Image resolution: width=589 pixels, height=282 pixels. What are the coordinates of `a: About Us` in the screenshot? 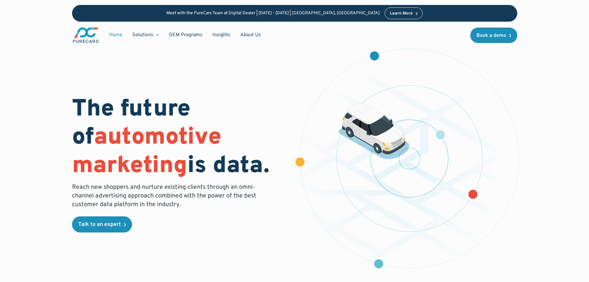 It's located at (250, 35).